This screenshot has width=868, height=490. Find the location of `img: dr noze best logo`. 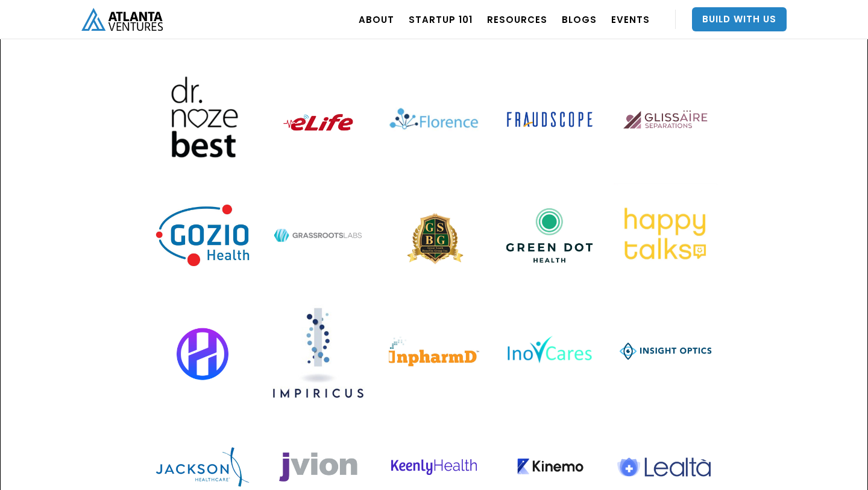

img: dr noze best logo is located at coordinates (202, 120).